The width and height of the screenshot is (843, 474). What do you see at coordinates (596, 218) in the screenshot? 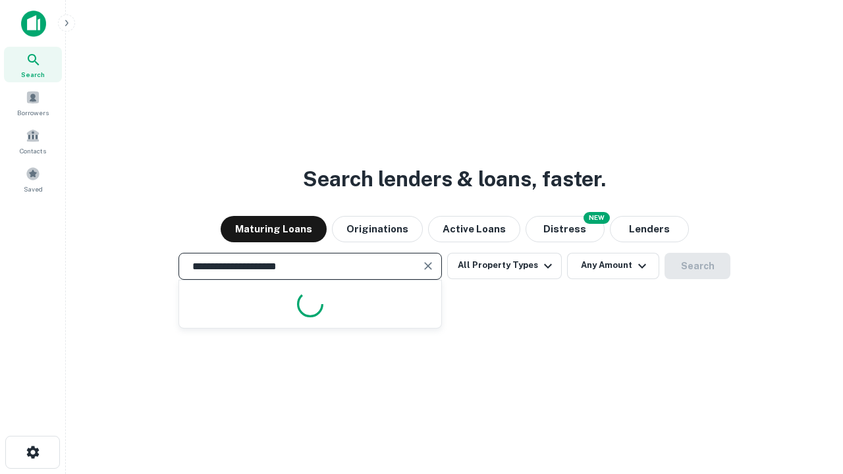
I see `div: NEW` at bounding box center [596, 218].